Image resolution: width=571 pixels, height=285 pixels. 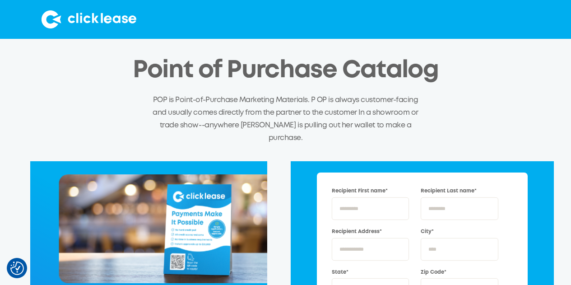 I want to click on label: State*, so click(x=370, y=272).